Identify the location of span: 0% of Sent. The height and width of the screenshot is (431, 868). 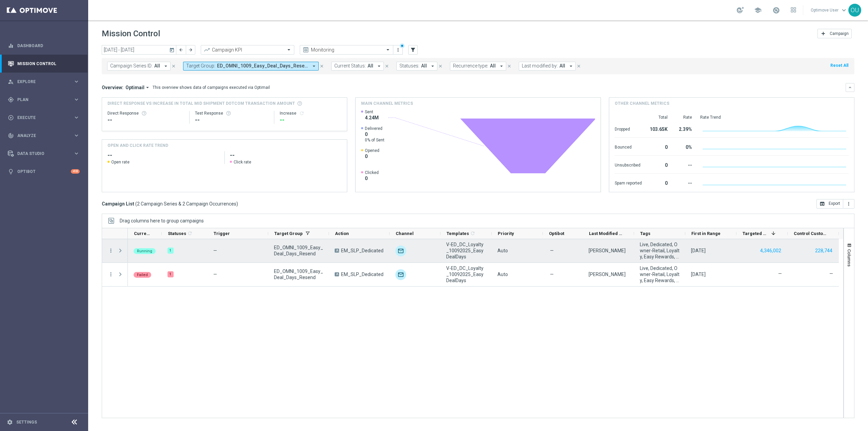
(375, 140).